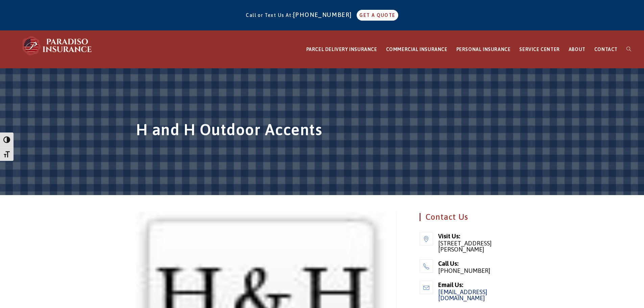 This screenshot has height=308, width=644. Describe the element at coordinates (57, 45) in the screenshot. I see `img: Paradiso Insurance` at that location.